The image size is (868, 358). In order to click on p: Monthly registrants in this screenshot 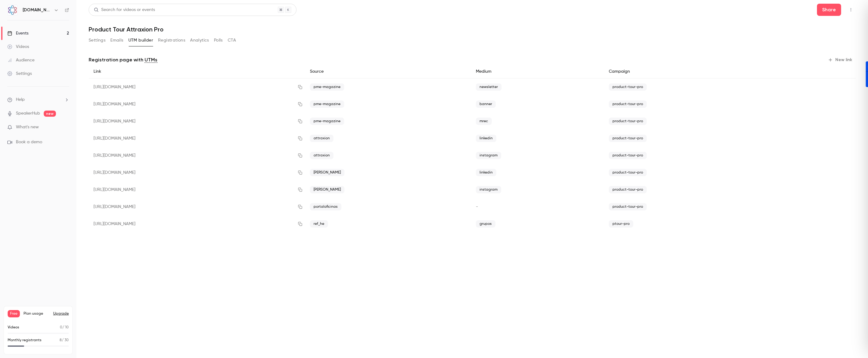, I will do `click(24, 341)`.